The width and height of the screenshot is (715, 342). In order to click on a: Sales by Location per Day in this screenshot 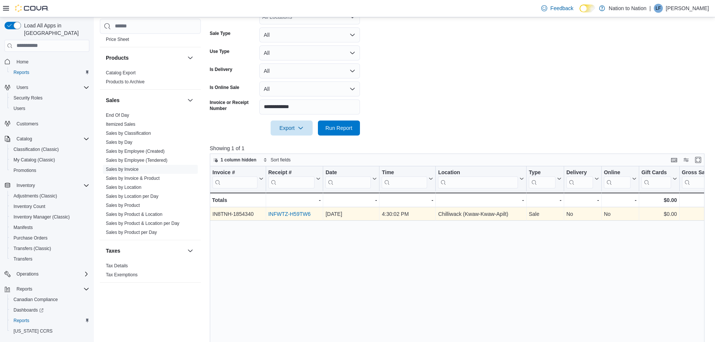, I will do `click(132, 196)`.